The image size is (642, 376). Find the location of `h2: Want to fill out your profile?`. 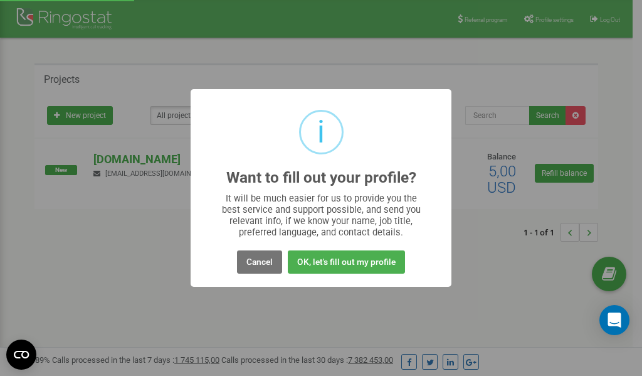

h2: Want to fill out your profile? is located at coordinates (321, 177).